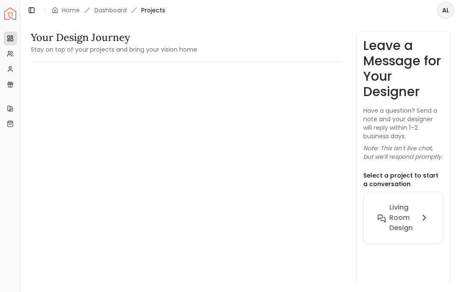 The width and height of the screenshot is (461, 292). Describe the element at coordinates (404, 152) in the screenshot. I see `p: Note: This isn’t live chat, but we’ll respond promptly.` at that location.